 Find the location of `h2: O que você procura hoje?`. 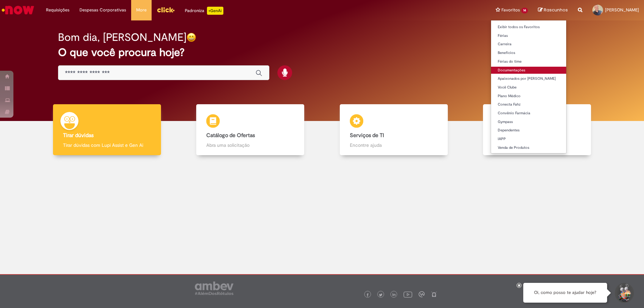

h2: O que você procura hoje? is located at coordinates (322, 52).